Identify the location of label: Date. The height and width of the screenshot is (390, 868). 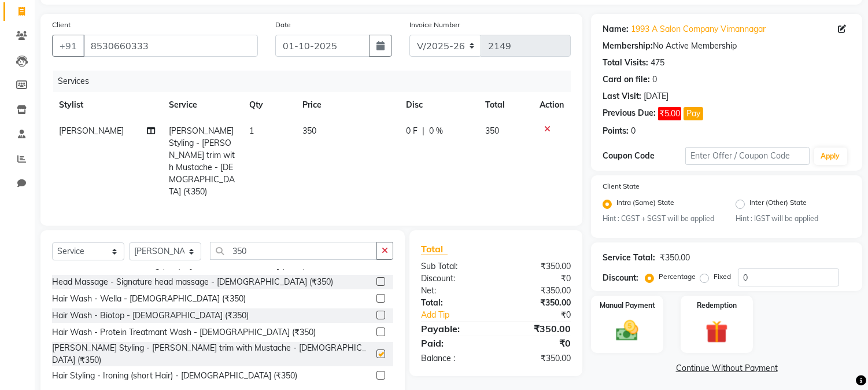
(283, 24).